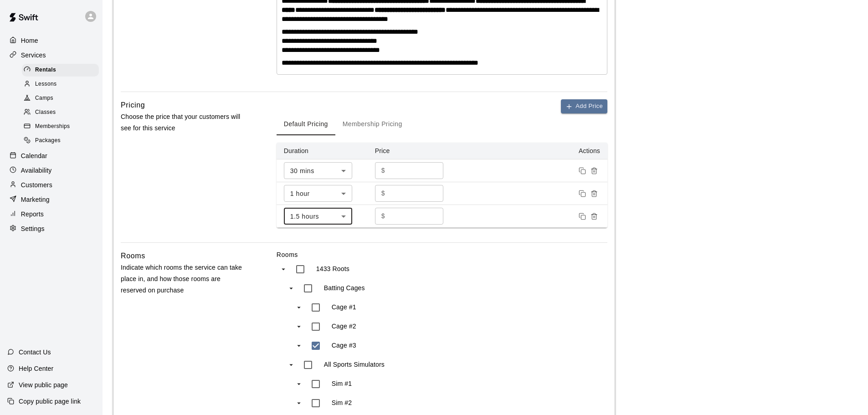  What do you see at coordinates (51, 214) in the screenshot?
I see `a: Reports` at bounding box center [51, 214].